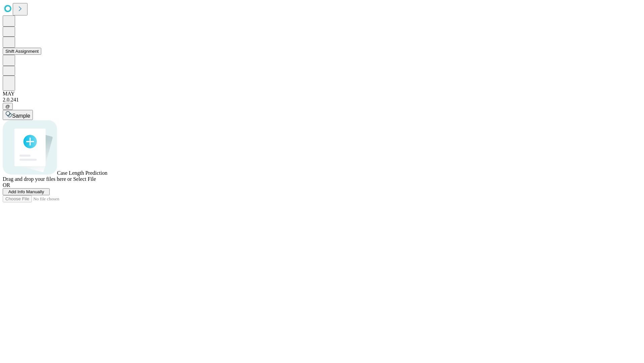  Describe the element at coordinates (21, 115) in the screenshot. I see `span: Sample` at that location.